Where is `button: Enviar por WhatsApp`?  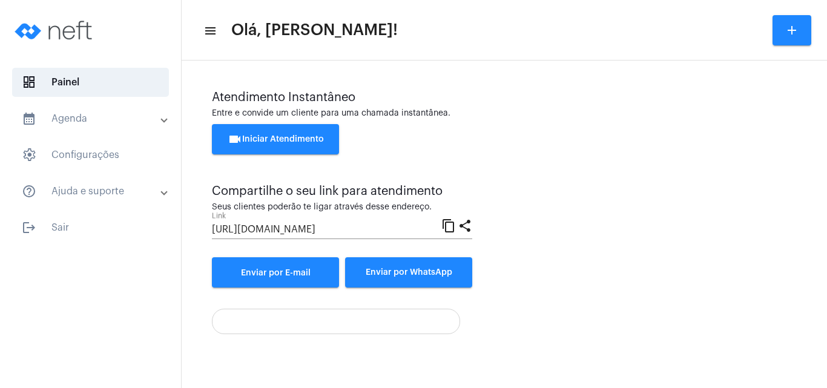
button: Enviar por WhatsApp is located at coordinates (408, 272).